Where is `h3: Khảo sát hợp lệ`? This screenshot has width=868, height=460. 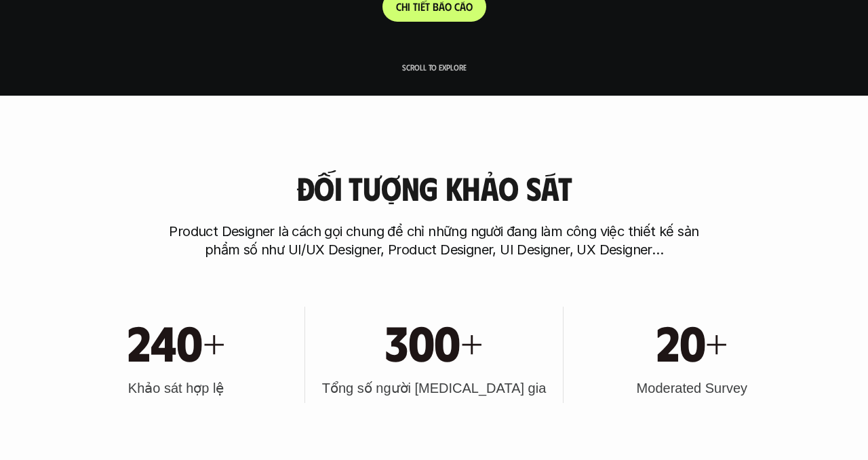 h3: Khảo sát hợp lệ is located at coordinates (176, 388).